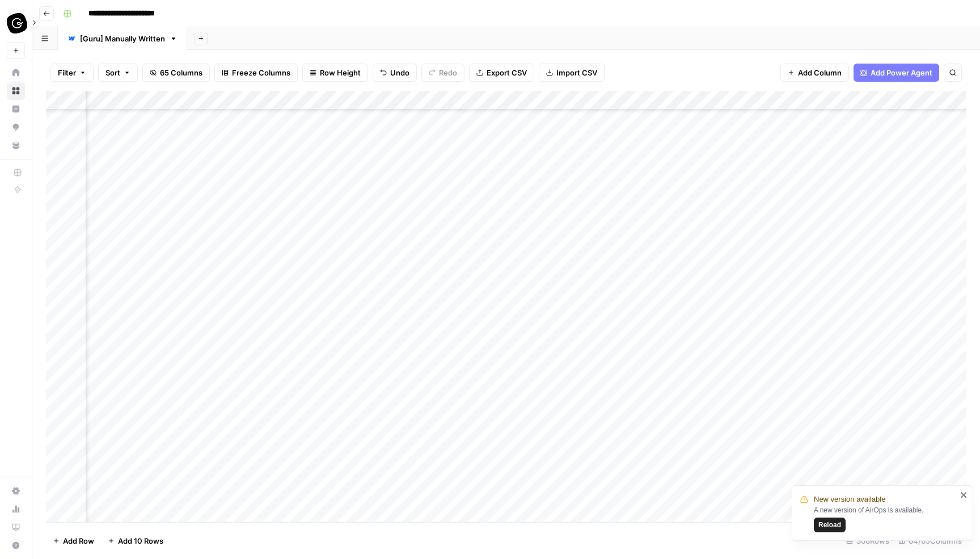 The image size is (980, 559). What do you see at coordinates (340, 73) in the screenshot?
I see `span: Row Height` at bounding box center [340, 73].